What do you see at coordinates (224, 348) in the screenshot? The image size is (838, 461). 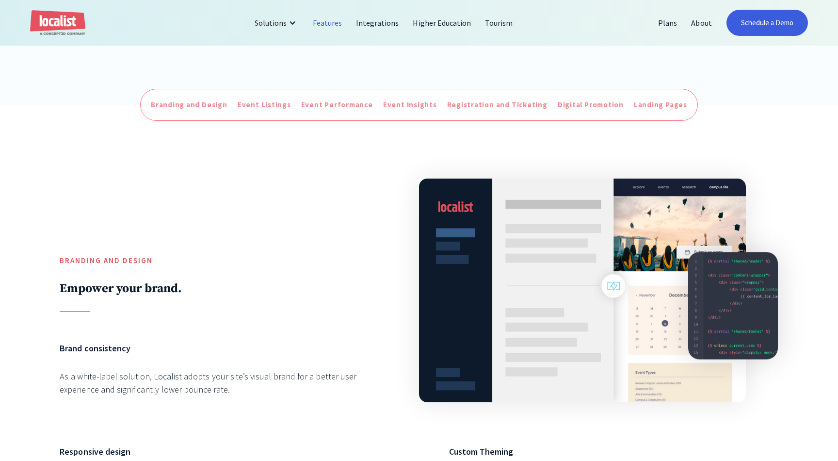 I see `h6: Brand consistency` at bounding box center [224, 348].